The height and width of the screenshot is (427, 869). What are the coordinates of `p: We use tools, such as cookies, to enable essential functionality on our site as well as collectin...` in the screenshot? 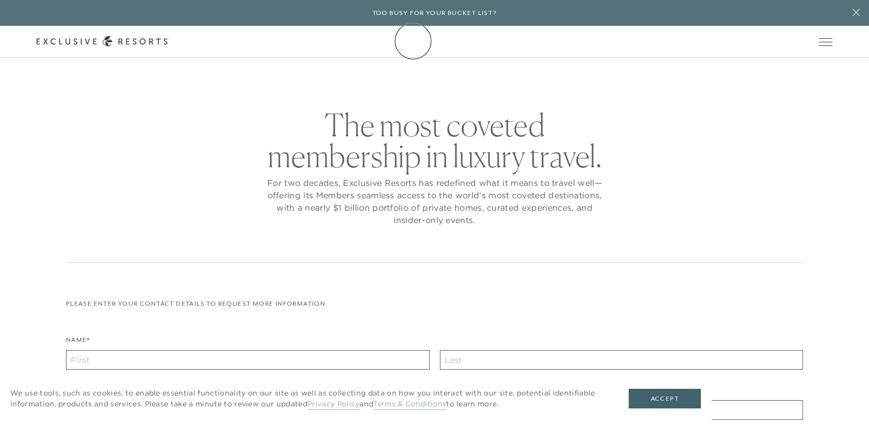 It's located at (309, 398).